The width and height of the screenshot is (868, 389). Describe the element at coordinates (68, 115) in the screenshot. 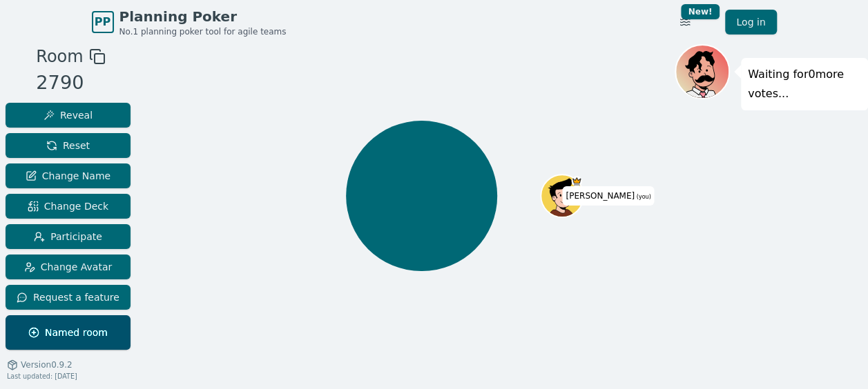

I see `span: Reveal` at that location.